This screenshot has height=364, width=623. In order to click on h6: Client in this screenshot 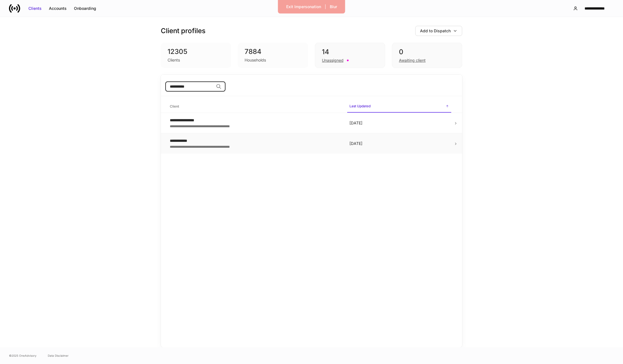, I will do `click(174, 107)`.